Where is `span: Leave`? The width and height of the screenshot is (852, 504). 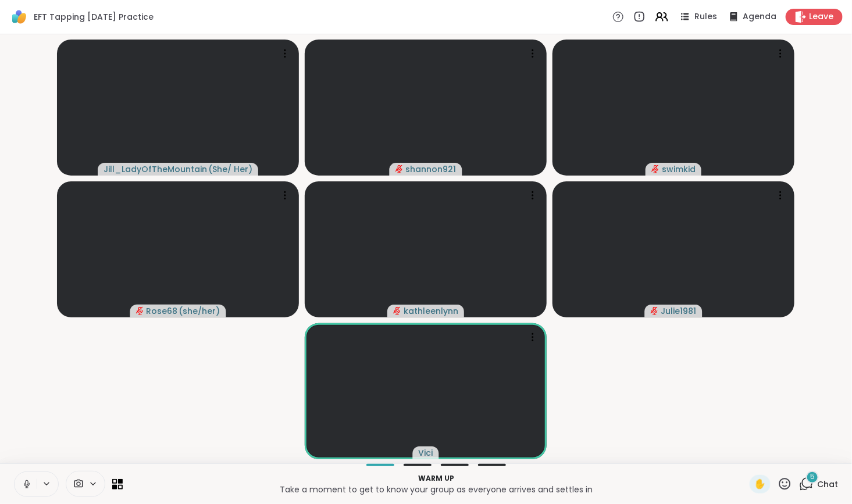
span: Leave is located at coordinates (822, 17).